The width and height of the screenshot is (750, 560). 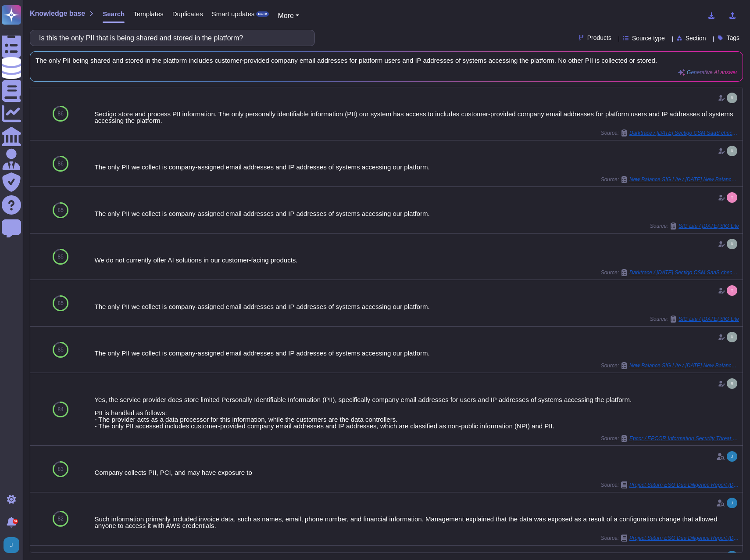 What do you see at coordinates (685, 438) in the screenshot?
I see `span: Epcor / EPCOR Information Security Threat Risk Assessment Cloud Service Provider` at bounding box center [685, 438].